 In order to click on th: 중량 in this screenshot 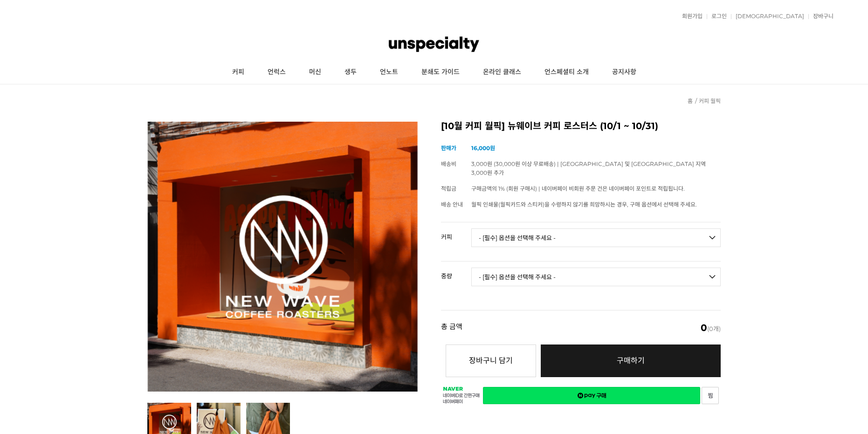, I will do `click(456, 272)`.